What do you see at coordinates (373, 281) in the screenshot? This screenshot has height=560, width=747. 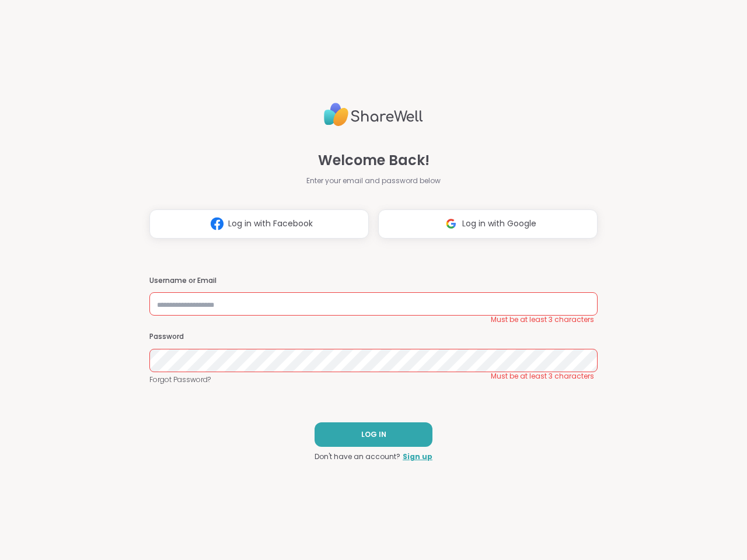 I see `h3: Username or Email` at bounding box center [373, 281].